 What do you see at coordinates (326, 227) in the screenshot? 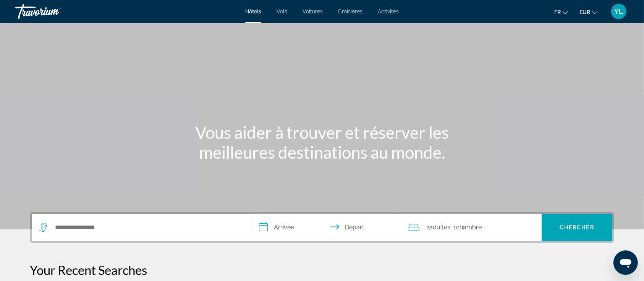
I see `button: Select check in and out date` at bounding box center [326, 227].